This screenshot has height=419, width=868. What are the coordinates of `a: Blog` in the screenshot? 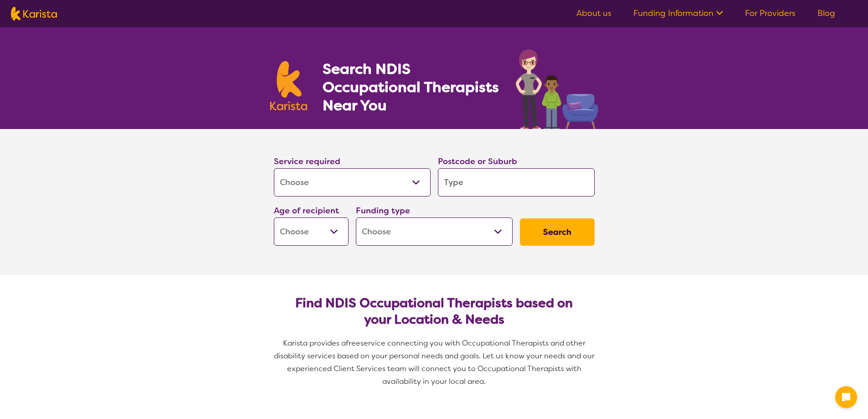 It's located at (826, 13).